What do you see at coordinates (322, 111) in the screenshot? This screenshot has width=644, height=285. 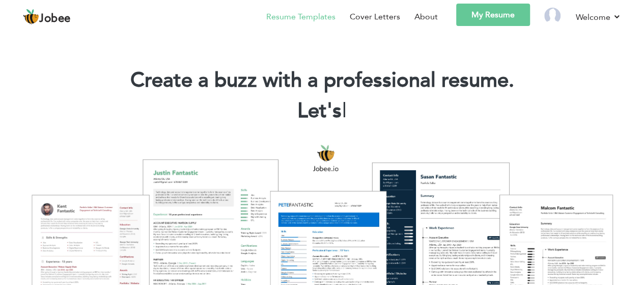 I see `h2: Let's` at bounding box center [322, 111].